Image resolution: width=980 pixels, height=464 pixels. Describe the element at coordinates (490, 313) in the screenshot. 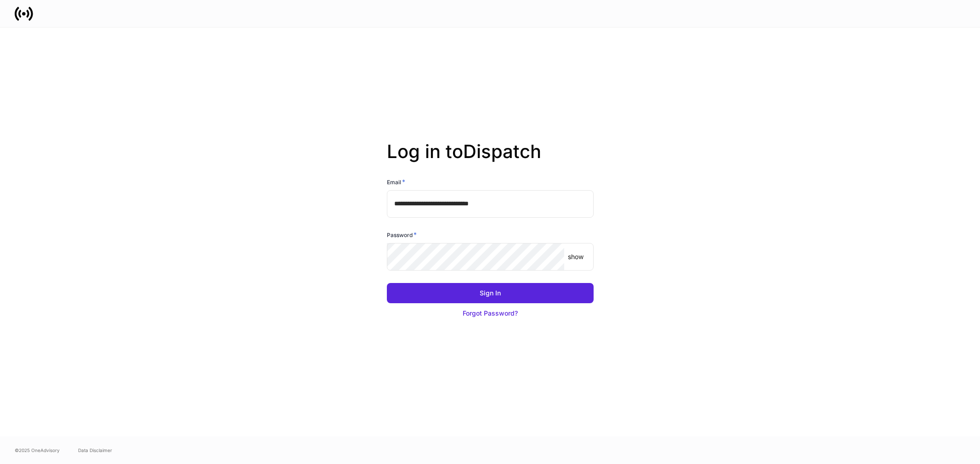

I see `button: Forgot Password?` at that location.